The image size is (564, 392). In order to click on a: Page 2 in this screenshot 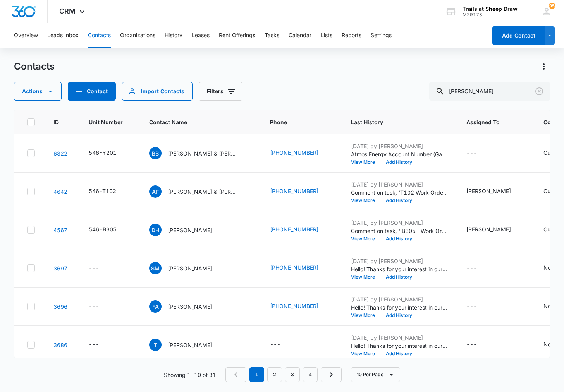, I will do `click(275, 375)`.